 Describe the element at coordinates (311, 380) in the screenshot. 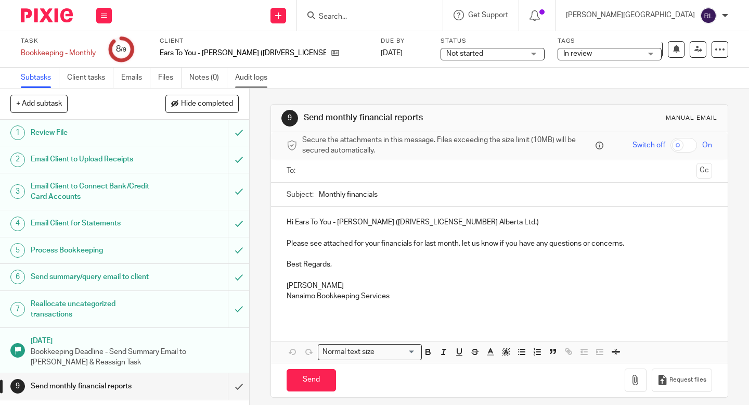

I see `input: Send` at that location.